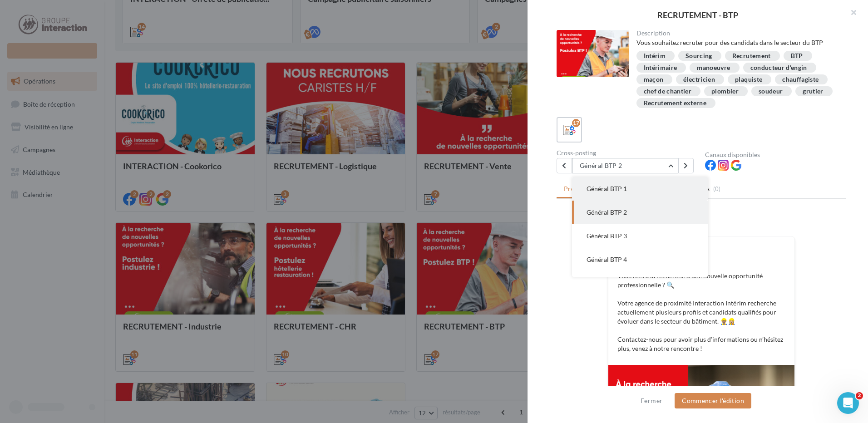 Image resolution: width=868 pixels, height=423 pixels. I want to click on button: Commencer l'édition, so click(713, 401).